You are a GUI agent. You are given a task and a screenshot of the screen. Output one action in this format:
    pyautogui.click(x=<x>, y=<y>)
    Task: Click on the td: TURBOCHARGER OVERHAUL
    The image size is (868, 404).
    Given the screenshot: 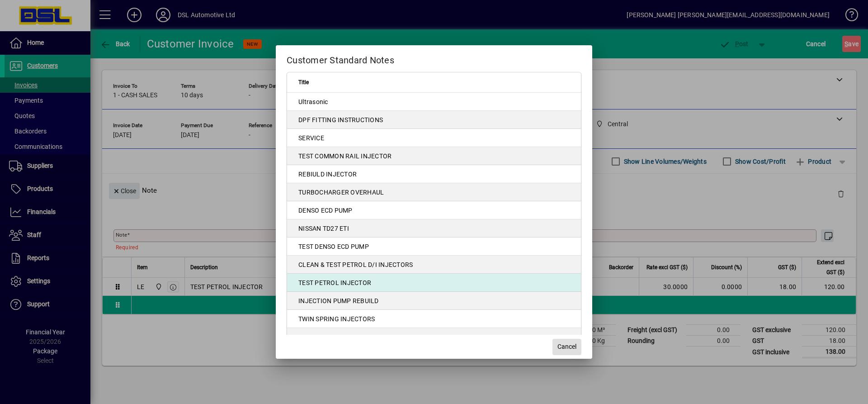 What is the action you would take?
    pyautogui.click(x=434, y=192)
    